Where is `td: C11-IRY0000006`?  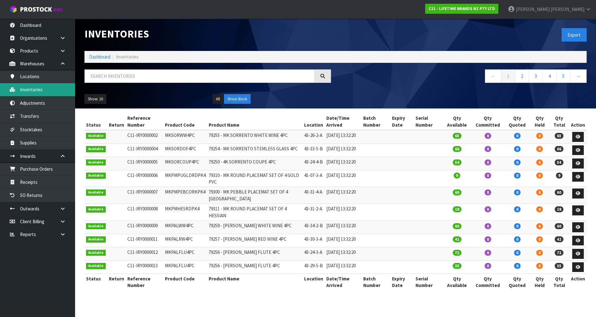
td: C11-IRY0000006 is located at coordinates (144, 179).